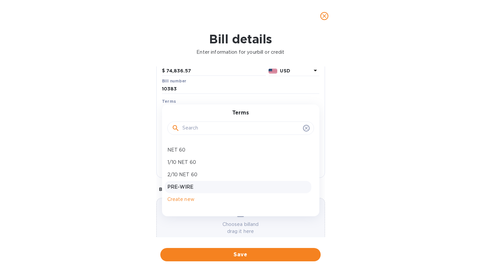 The height and width of the screenshot is (272, 481). What do you see at coordinates (285, 71) in the screenshot?
I see `b: USD` at bounding box center [285, 71].